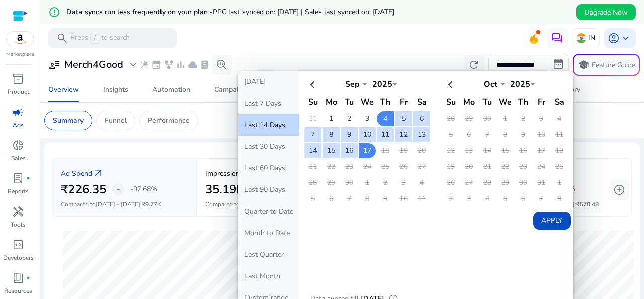  Describe the element at coordinates (18, 158) in the screenshot. I see `p: Sales` at that location.